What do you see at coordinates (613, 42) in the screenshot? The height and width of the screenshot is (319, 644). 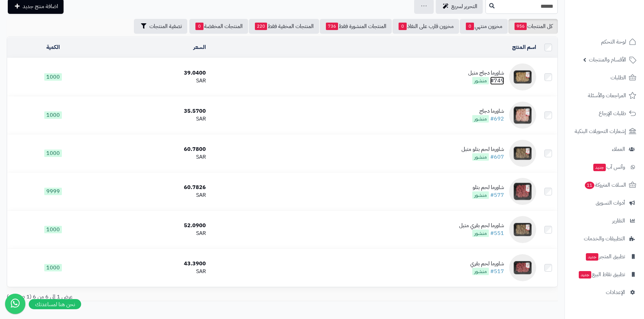 I see `span: لوحة التحكم` at bounding box center [613, 42].